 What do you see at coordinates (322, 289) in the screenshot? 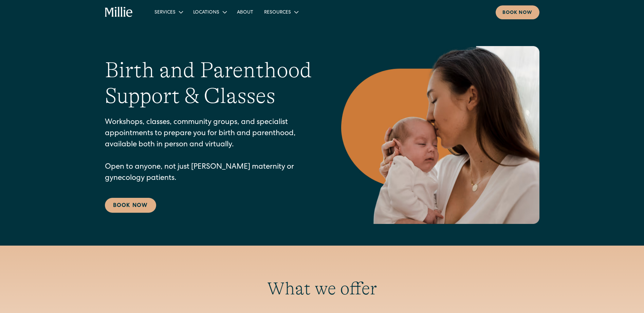
I see `h2: What we offer` at bounding box center [322, 289].